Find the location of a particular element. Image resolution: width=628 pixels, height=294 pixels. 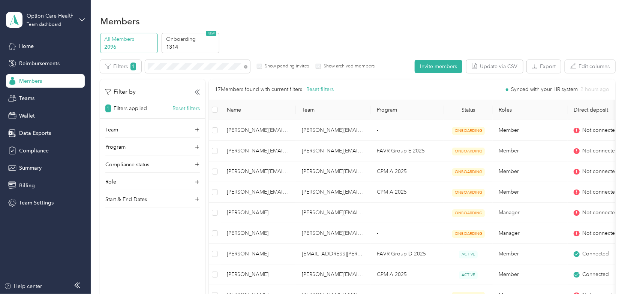

p: Start & End Dates is located at coordinates (126, 200).